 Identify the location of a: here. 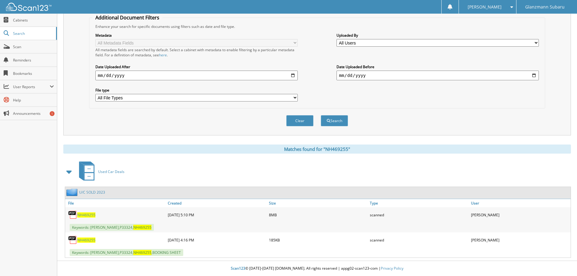
(163, 55).